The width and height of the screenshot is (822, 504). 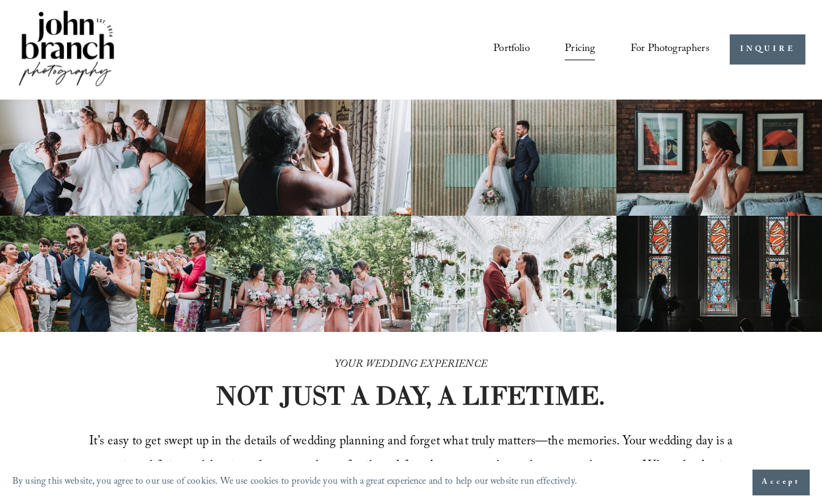 What do you see at coordinates (670, 49) in the screenshot?
I see `span: For Photographers` at bounding box center [670, 49].